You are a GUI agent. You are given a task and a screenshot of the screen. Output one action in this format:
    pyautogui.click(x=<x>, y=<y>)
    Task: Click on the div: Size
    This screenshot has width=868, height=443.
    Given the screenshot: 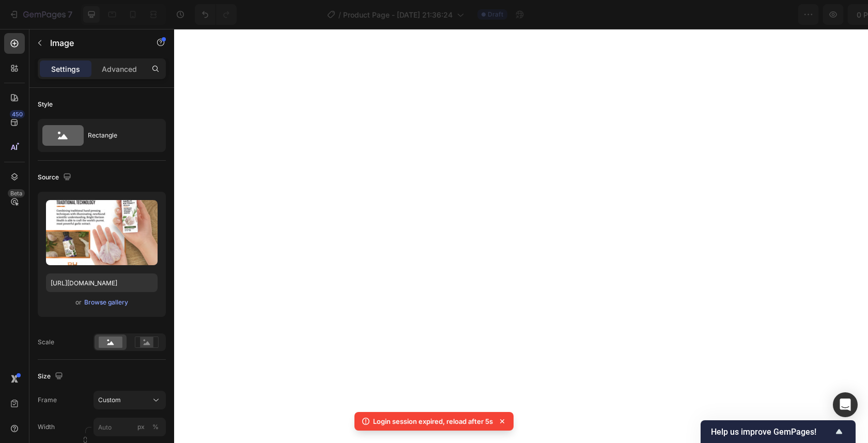 What is the action you would take?
    pyautogui.click(x=51, y=376)
    